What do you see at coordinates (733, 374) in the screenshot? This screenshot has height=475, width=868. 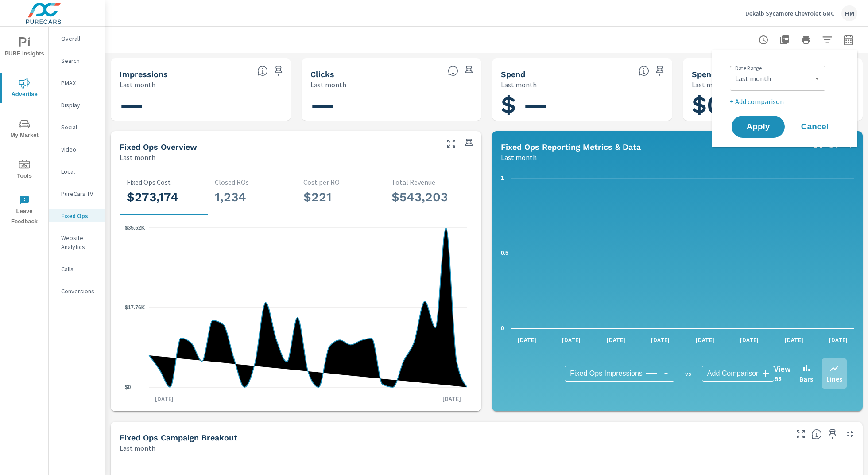 I see `span: Add Comparison` at bounding box center [733, 374].